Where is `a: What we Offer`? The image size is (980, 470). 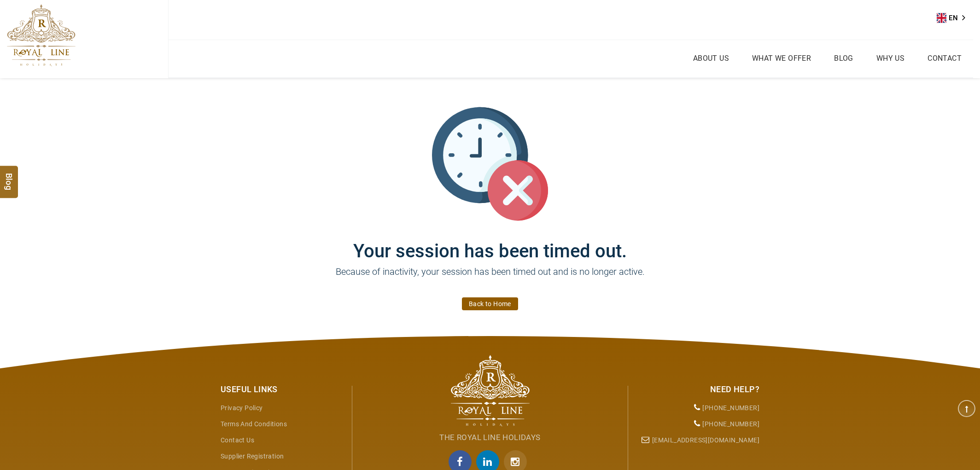 a: What we Offer is located at coordinates (781, 58).